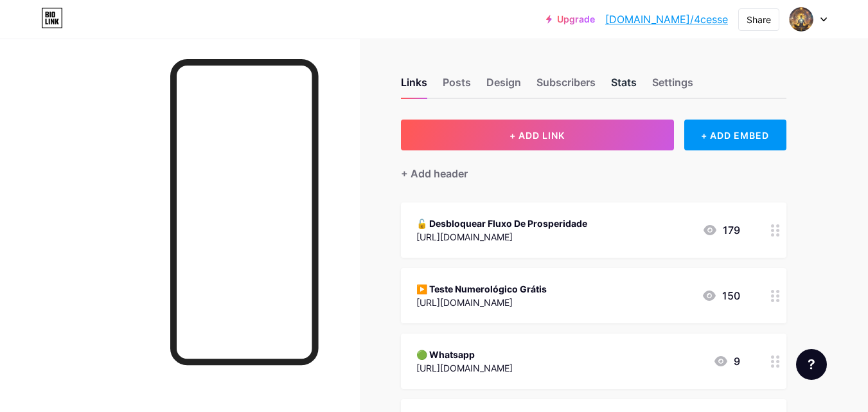 This screenshot has height=412, width=868. What do you see at coordinates (481, 288) in the screenshot?
I see `div: ▶️ Teste Numerológico Grátis` at bounding box center [481, 288].